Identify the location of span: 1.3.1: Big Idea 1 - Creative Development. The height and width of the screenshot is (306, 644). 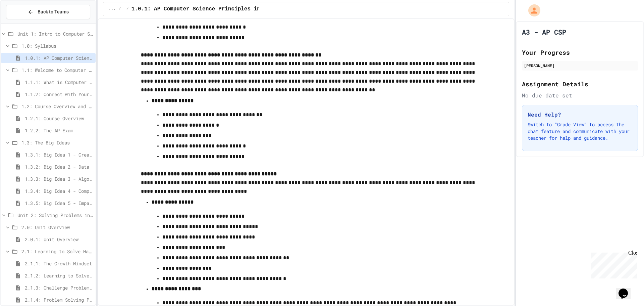
(59, 154).